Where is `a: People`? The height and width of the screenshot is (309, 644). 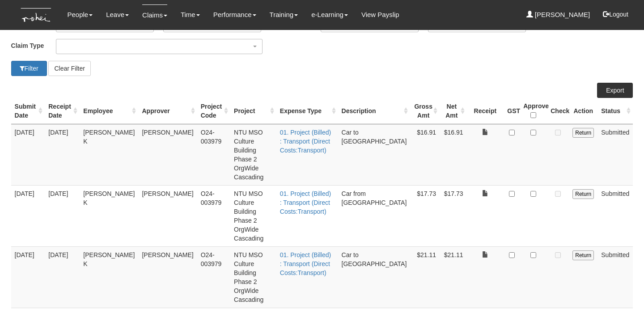 a: People is located at coordinates (80, 15).